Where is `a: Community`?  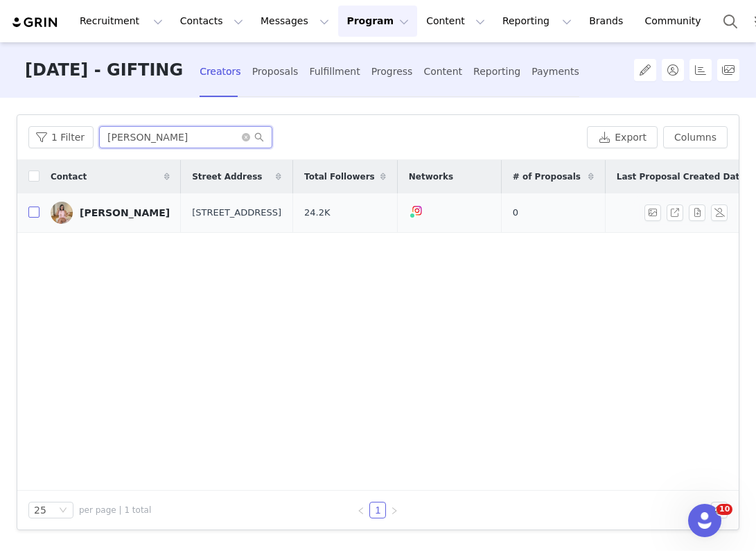 a: Community is located at coordinates (676, 21).